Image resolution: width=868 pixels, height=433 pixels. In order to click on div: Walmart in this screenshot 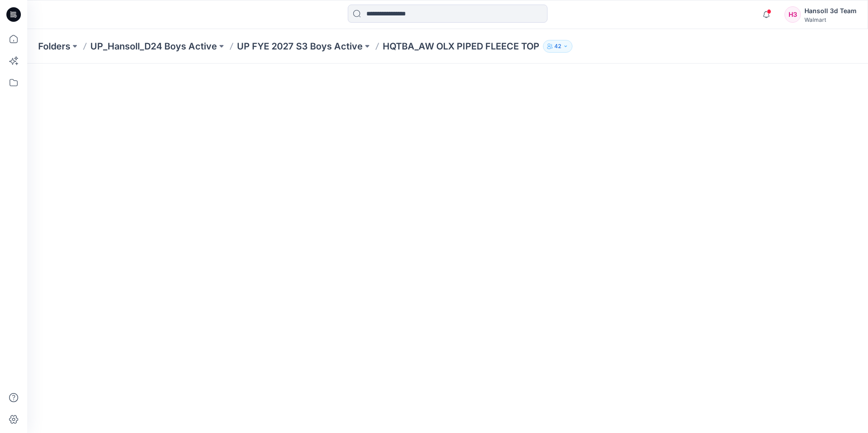, I will do `click(830, 20)`.